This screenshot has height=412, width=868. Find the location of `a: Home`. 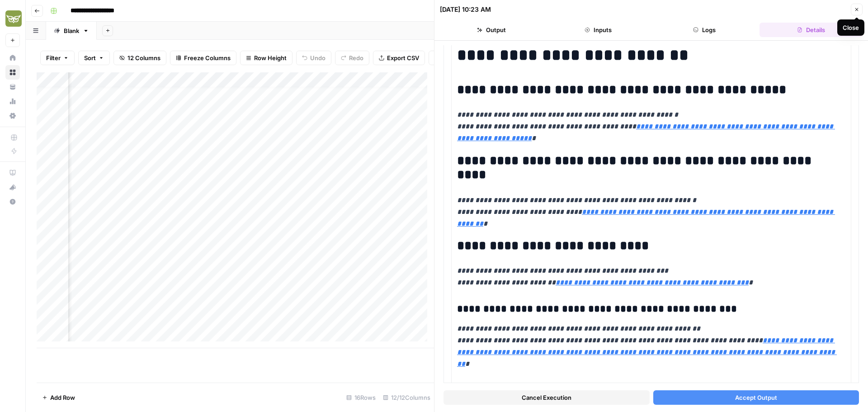

a: Home is located at coordinates (13, 58).